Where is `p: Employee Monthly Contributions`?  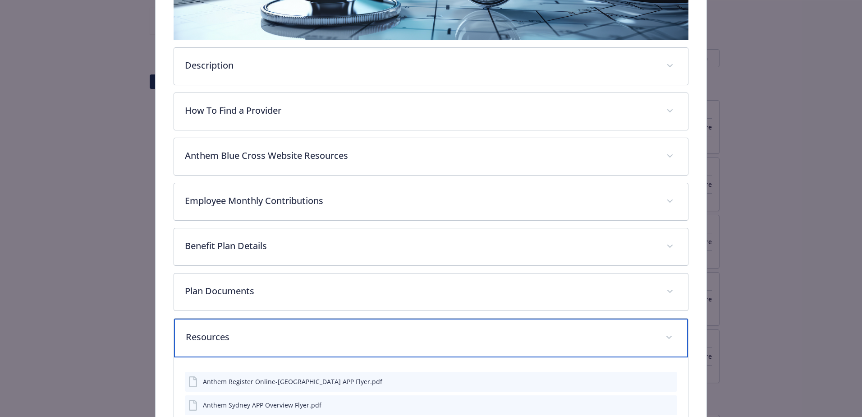
p: Employee Monthly Contributions is located at coordinates (420, 201).